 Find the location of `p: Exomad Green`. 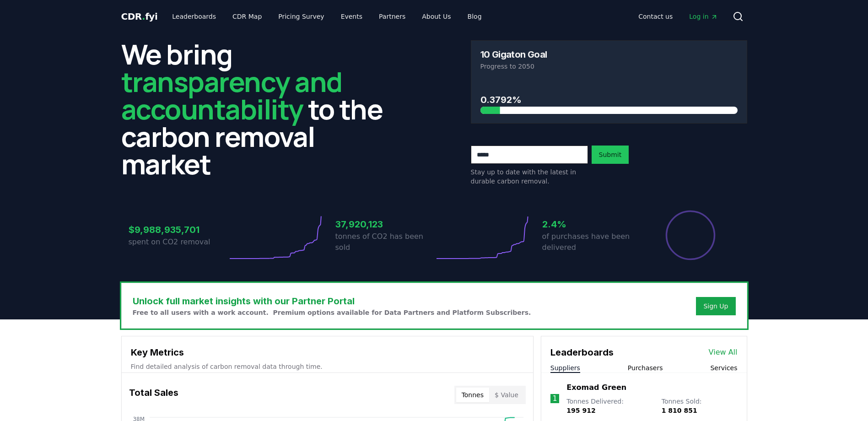

p: Exomad Green is located at coordinates (596, 387).